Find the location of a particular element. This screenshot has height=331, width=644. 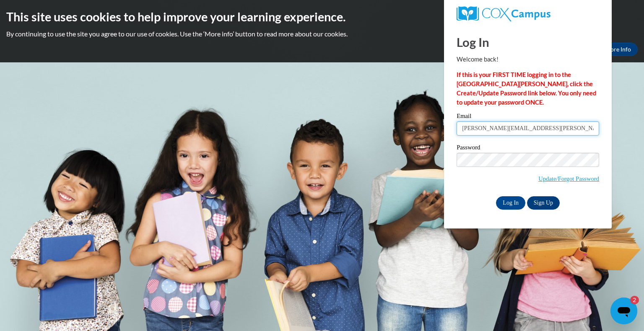

p: By continuing to use the site you agree to our use of cookies. Use the ‘More info’ button to read... is located at coordinates (322, 34).